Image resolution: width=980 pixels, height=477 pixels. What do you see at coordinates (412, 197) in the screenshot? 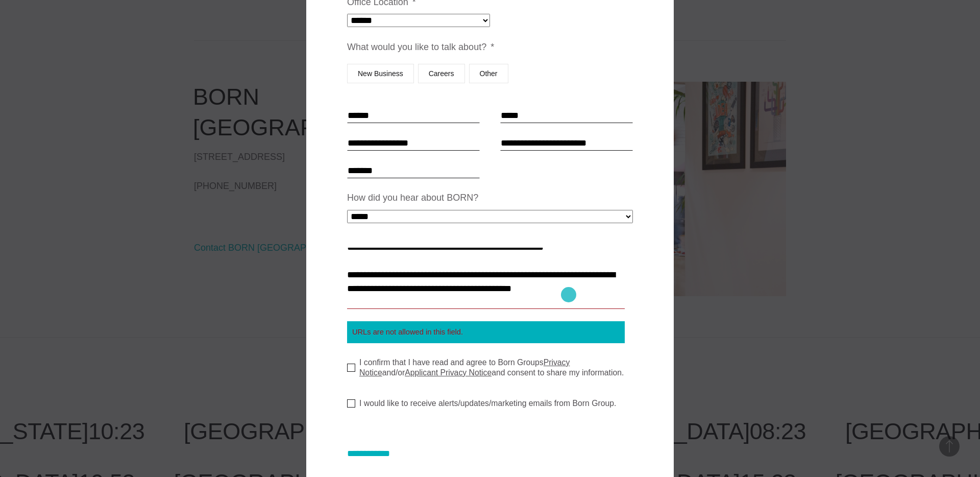
I see `label: How did you hear about BORN?` at bounding box center [412, 197].